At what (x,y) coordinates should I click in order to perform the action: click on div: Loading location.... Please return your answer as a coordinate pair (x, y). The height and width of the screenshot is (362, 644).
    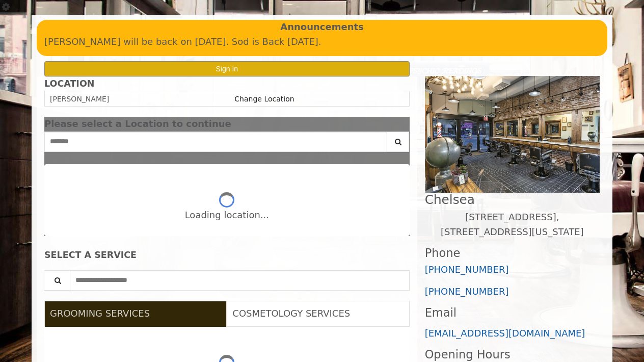
    Looking at the image, I should click on (227, 216).